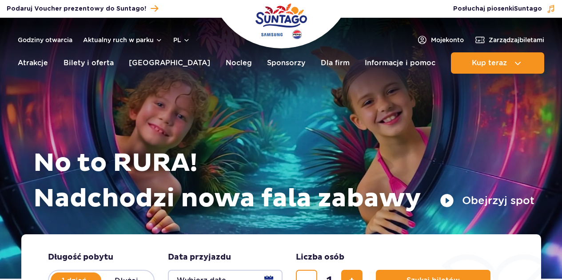  What do you see at coordinates (82, 8) in the screenshot?
I see `a: Podaruj Voucher prezentowy do Suntago!` at bounding box center [82, 8].